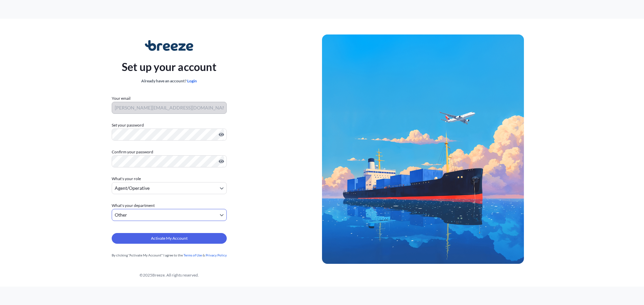 This screenshot has height=305, width=644. What do you see at coordinates (132, 189) in the screenshot?
I see `span: Agent/Operative` at bounding box center [132, 189].